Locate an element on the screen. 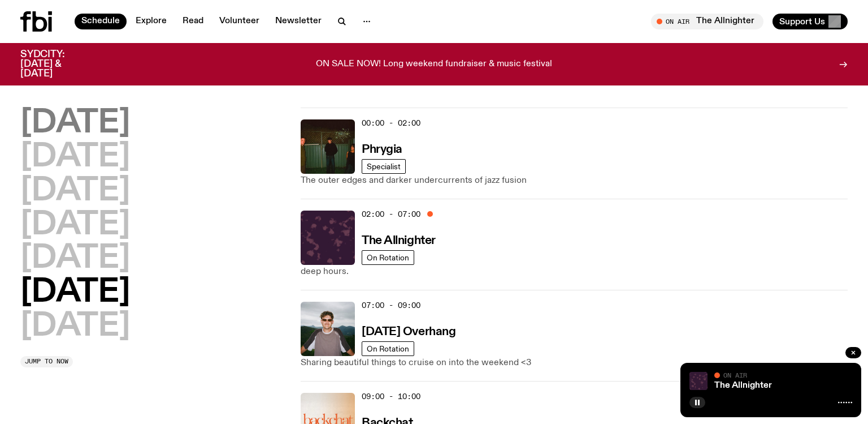  a: Phrygia is located at coordinates (382, 148).